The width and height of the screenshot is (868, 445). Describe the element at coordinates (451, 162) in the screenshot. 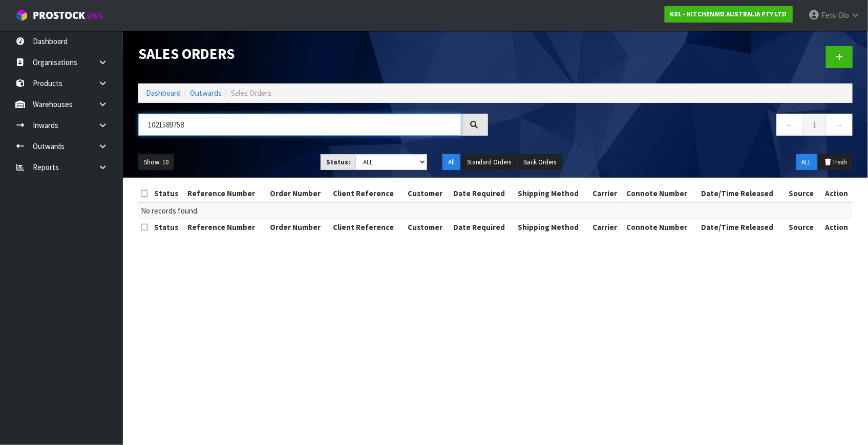

I see `button: All` at that location.